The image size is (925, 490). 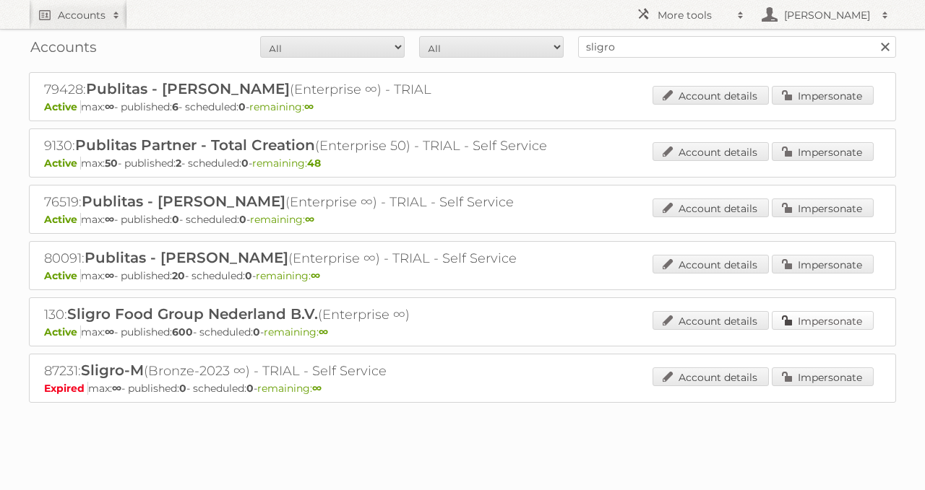 I want to click on span: Expired, so click(x=66, y=389).